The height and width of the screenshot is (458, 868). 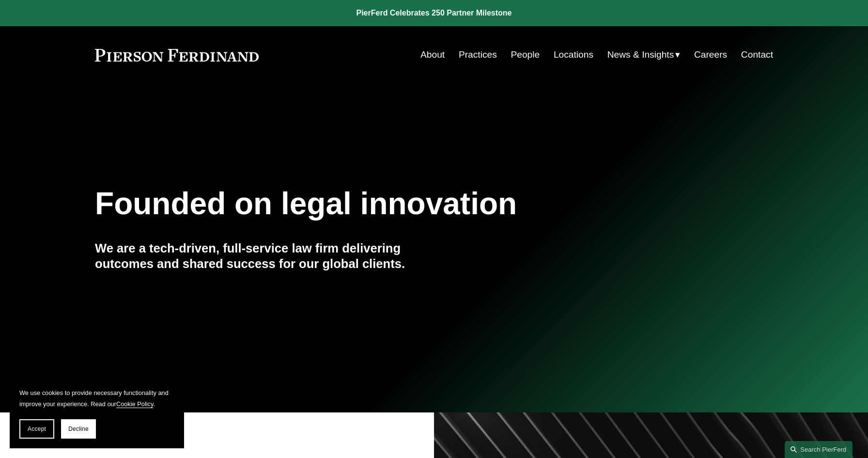 What do you see at coordinates (79, 429) in the screenshot?
I see `button: Decline` at bounding box center [79, 429].